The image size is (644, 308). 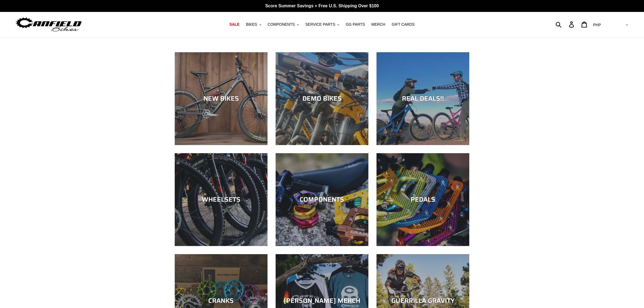 What do you see at coordinates (48, 24) in the screenshot?
I see `img: Canfield Bikes` at bounding box center [48, 24].